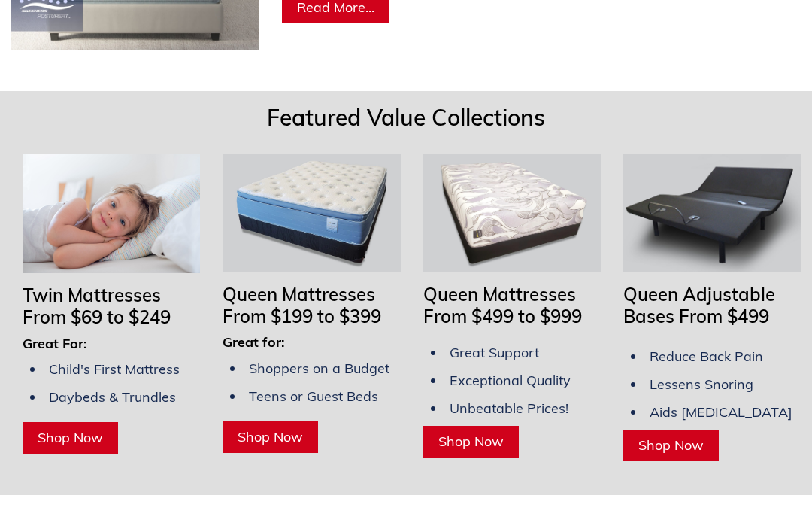 This screenshot has height=532, width=812. What do you see at coordinates (111, 213) in the screenshot?
I see `img: Twin Mattresses From $69 to $169` at bounding box center [111, 213].